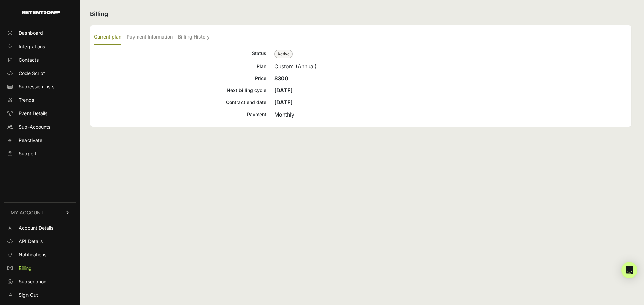 The image size is (644, 305). I want to click on a: Notifications, so click(40, 255).